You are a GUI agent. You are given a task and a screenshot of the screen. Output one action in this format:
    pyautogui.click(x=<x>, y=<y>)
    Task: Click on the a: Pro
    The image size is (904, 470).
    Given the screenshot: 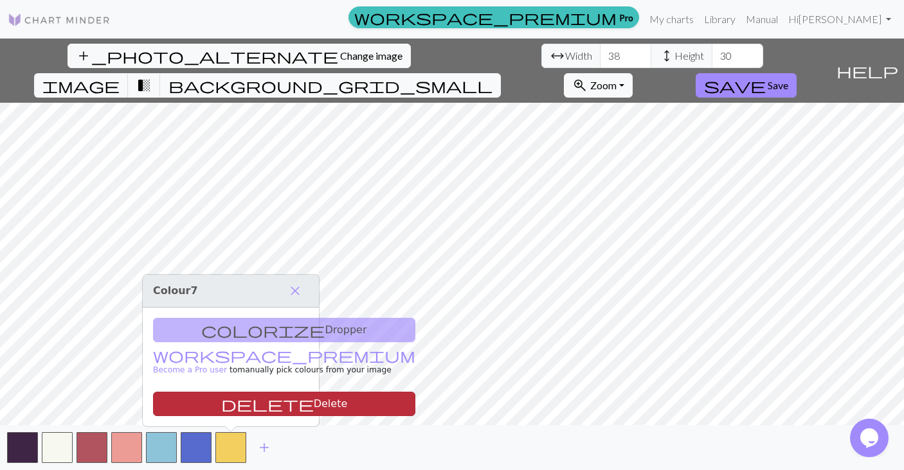 What is the action you would take?
    pyautogui.click(x=494, y=17)
    